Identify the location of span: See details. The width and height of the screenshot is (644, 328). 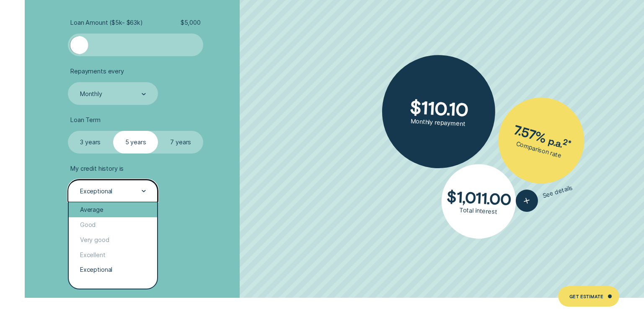
(557, 192).